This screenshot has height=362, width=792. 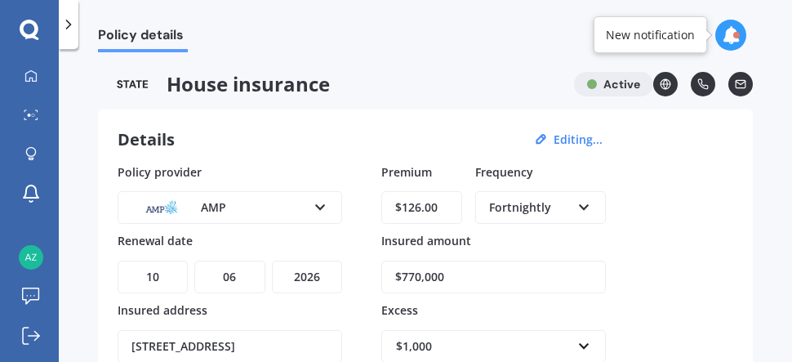 What do you see at coordinates (578, 140) in the screenshot?
I see `button: Editing...` at bounding box center [578, 140].